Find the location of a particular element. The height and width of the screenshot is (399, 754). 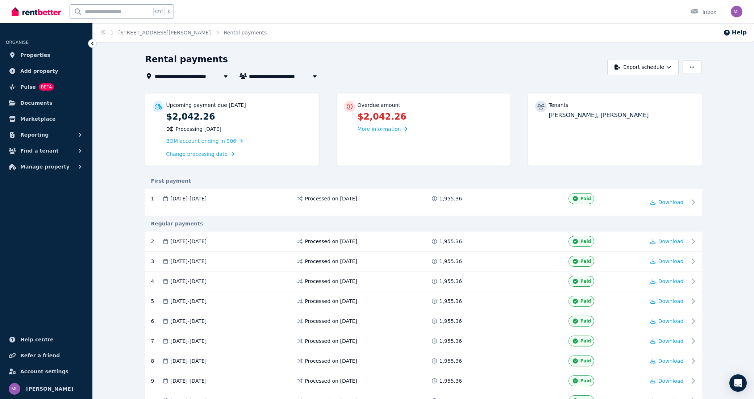

span: Help centre is located at coordinates (37, 339).